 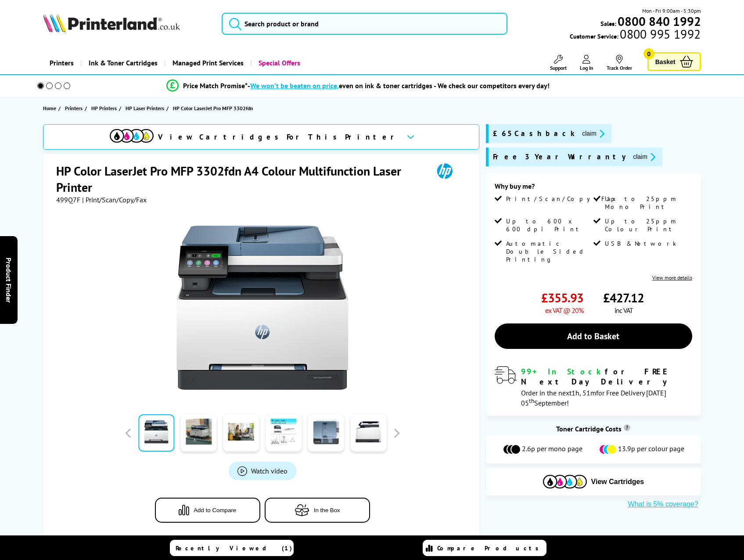 I want to click on span: Watch video, so click(x=269, y=471).